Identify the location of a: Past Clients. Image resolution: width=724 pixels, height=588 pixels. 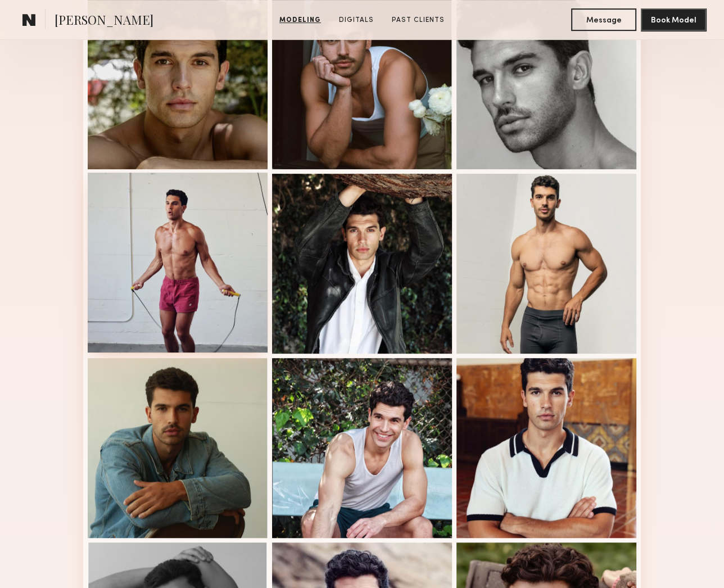
(418, 20).